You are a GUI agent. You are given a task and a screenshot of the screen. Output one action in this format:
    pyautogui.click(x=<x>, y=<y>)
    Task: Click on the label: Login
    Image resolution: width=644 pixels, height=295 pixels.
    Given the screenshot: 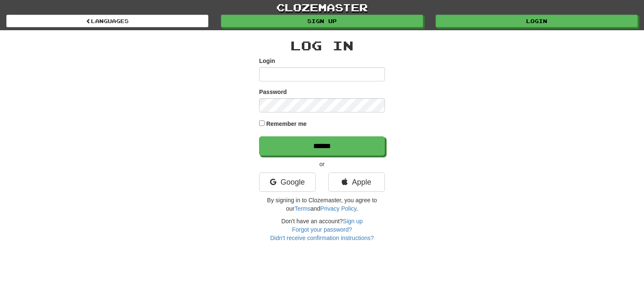 What is the action you would take?
    pyautogui.click(x=267, y=61)
    